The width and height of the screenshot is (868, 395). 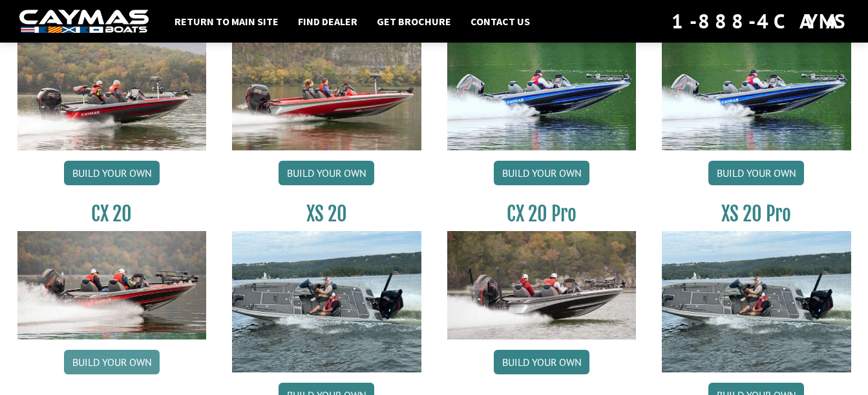 What do you see at coordinates (756, 214) in the screenshot?
I see `h3: XS 20 Pro` at bounding box center [756, 214].